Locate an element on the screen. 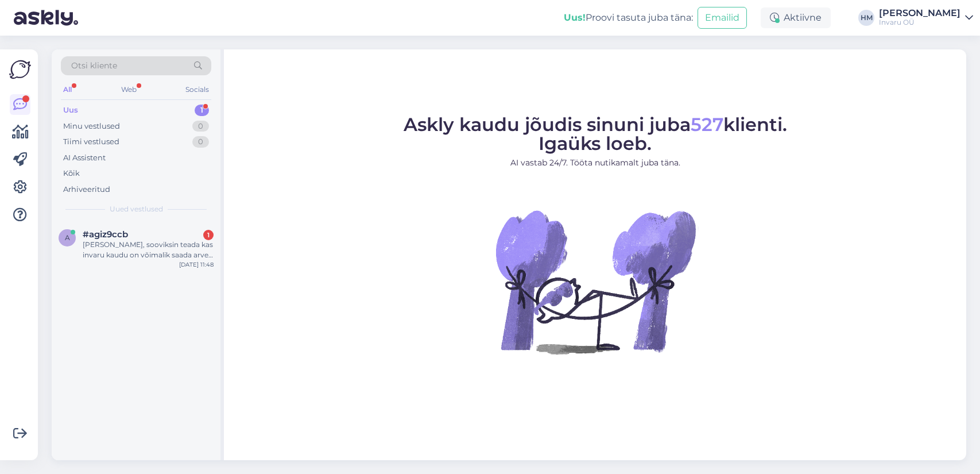 This screenshot has height=474, width=980. div: Web is located at coordinates (129, 90).